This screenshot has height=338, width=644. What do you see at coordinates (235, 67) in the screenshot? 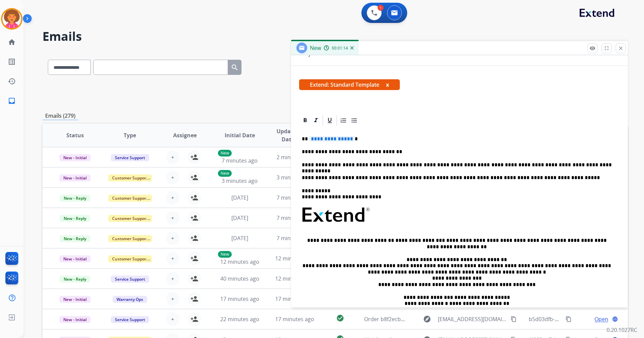
I see `mat-icon: search` at bounding box center [235, 67].